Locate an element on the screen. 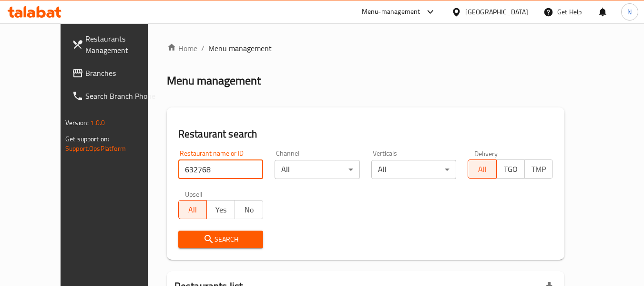 This screenshot has height=286, width=644. label: Delivery is located at coordinates (486, 153).